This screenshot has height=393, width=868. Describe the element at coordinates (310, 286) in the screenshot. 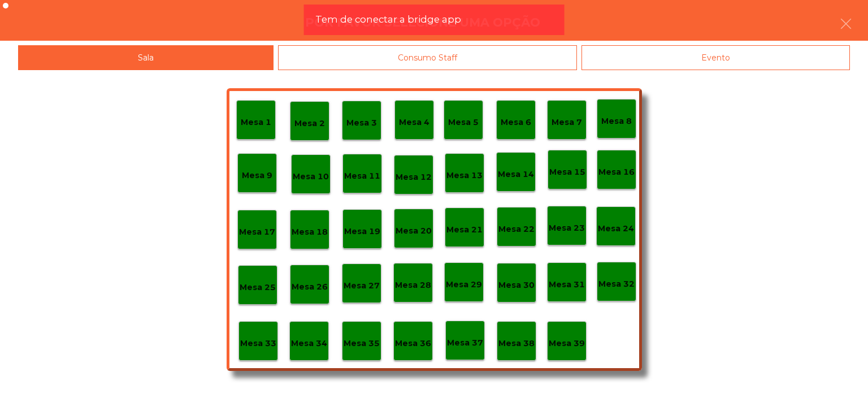

I see `p: Mesa 26` at that location.